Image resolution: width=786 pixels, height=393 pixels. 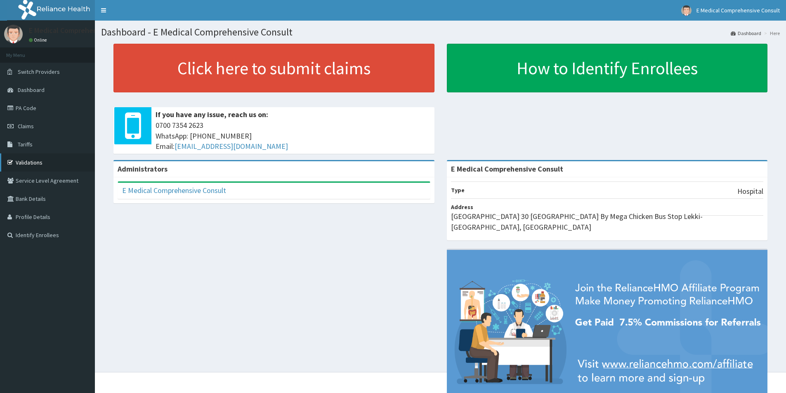 What do you see at coordinates (274, 68) in the screenshot?
I see `a: Click here to submit claims` at bounding box center [274, 68].